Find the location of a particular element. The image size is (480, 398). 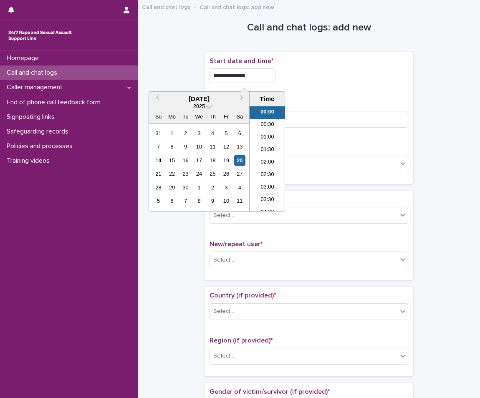

p: Homepage is located at coordinates (24, 58).